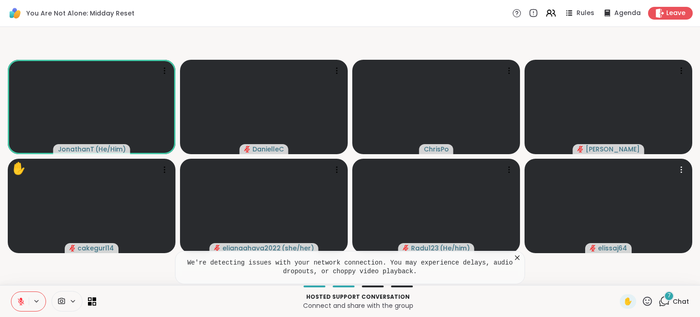 The width and height of the screenshot is (700, 317). I want to click on span: DanielleC, so click(268, 149).